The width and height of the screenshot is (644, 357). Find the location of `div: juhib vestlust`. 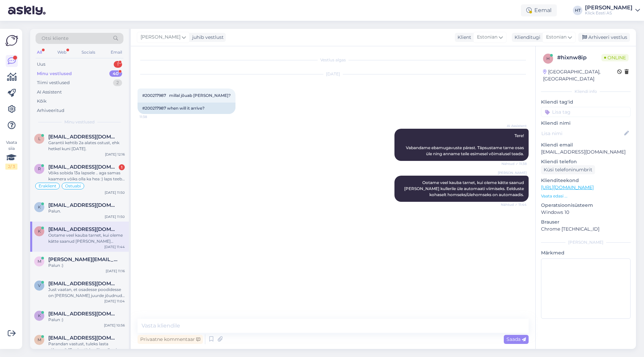

div: juhib vestlust is located at coordinates (207, 37).